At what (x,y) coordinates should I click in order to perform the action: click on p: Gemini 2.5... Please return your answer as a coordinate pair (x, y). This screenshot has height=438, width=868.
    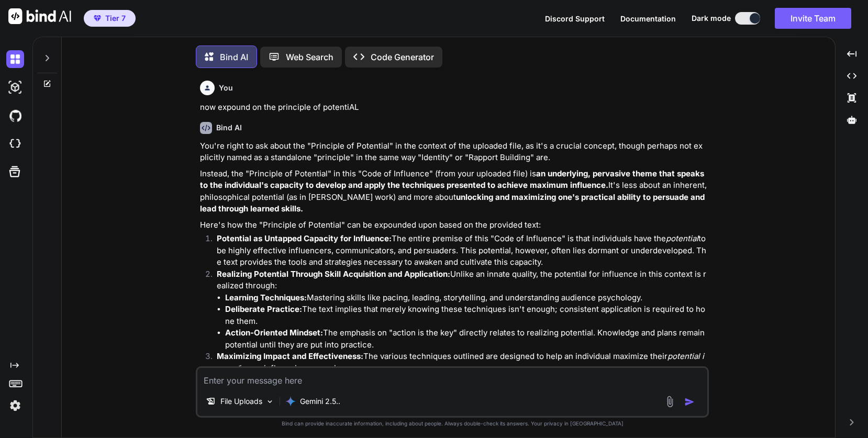
    Looking at the image, I should click on (320, 402).